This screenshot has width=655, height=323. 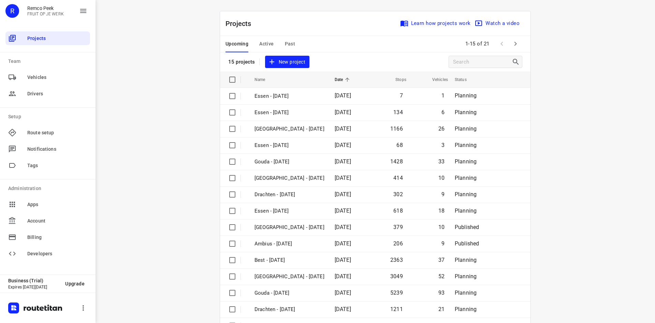 I want to click on div: Search, so click(x=517, y=62).